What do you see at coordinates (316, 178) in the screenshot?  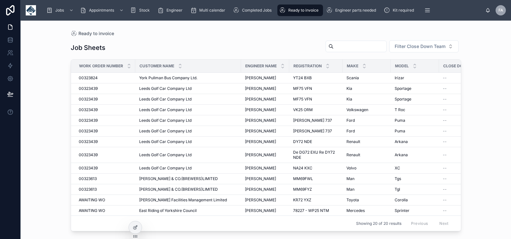 I see `a: MM69FWL` at bounding box center [316, 178].